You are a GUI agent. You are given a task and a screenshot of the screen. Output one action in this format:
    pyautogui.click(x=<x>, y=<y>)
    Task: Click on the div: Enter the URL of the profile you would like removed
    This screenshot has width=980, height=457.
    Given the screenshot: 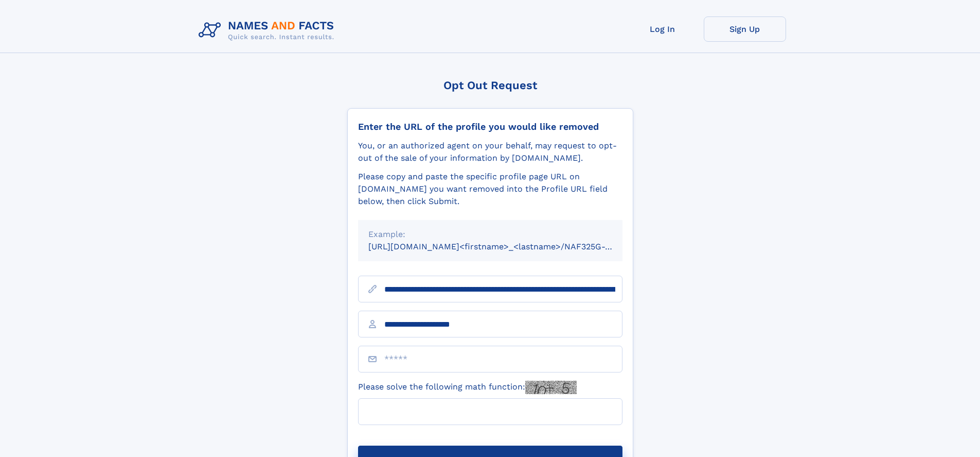 What is the action you would take?
    pyautogui.click(x=490, y=126)
    